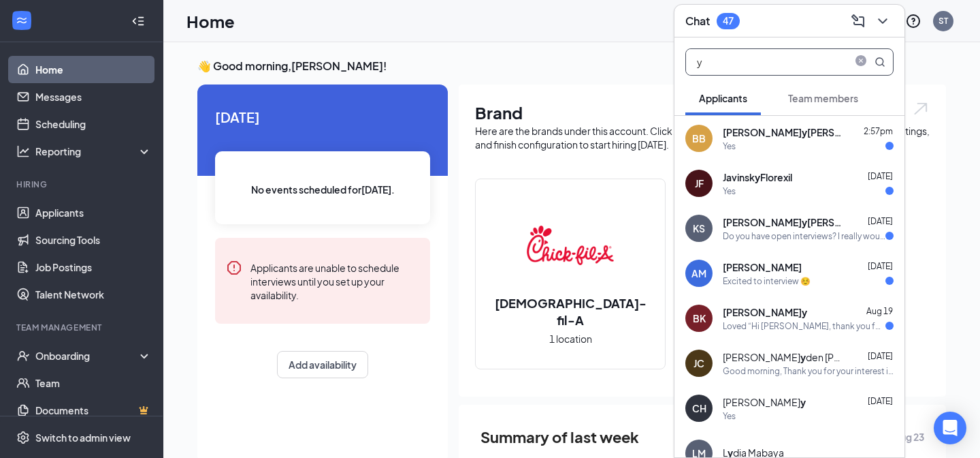  I want to click on div: Team Management, so click(82, 327).